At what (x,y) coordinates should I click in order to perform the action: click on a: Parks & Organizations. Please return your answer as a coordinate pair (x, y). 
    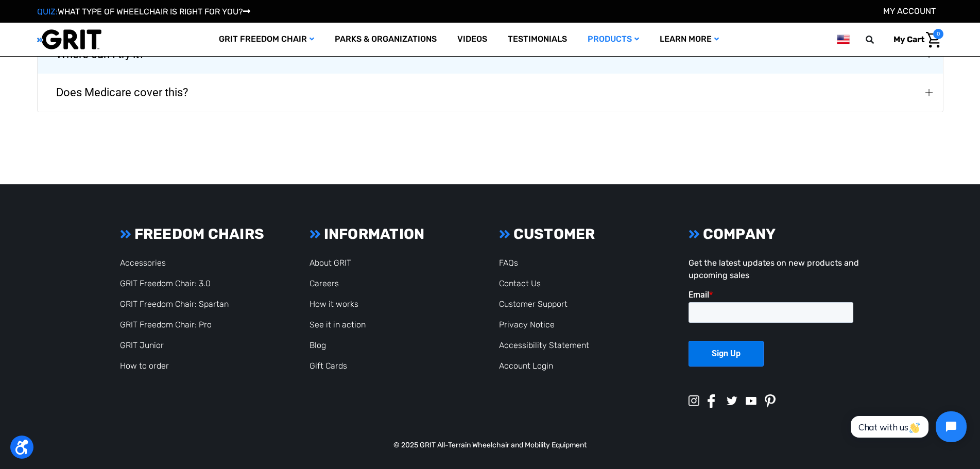
    Looking at the image, I should click on (386, 39).